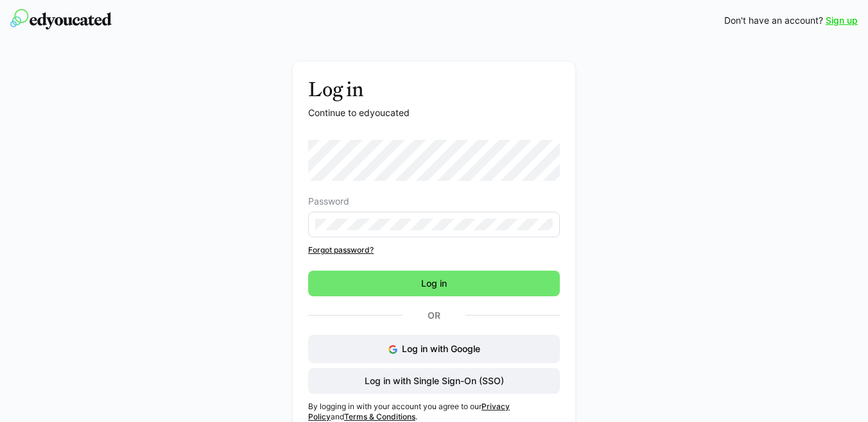 This screenshot has width=868, height=422. I want to click on button: Log in with Google, so click(434, 349).